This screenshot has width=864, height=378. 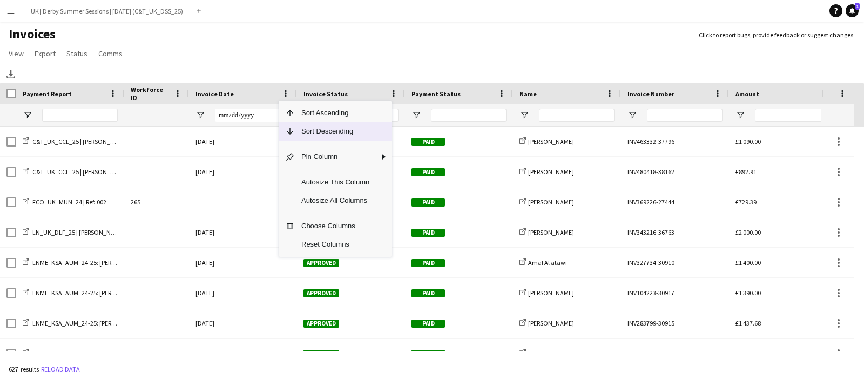 I want to click on span: £1 390.00, so click(x=748, y=292).